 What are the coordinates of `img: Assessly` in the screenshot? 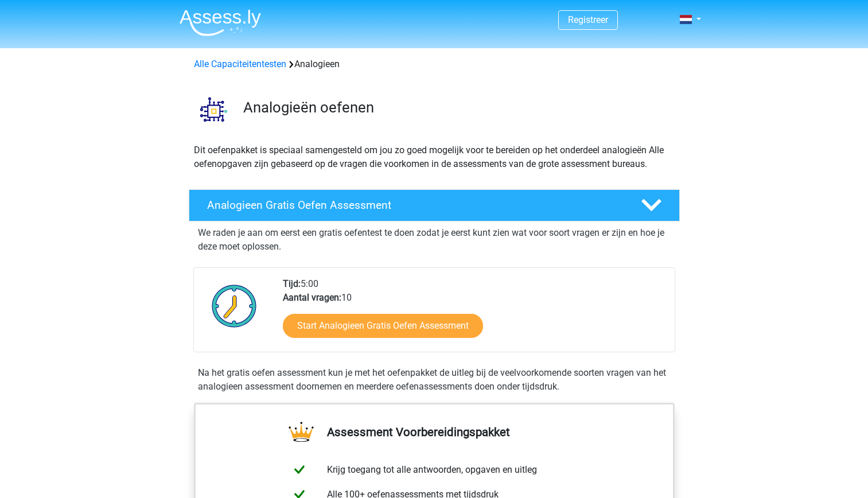 It's located at (220, 23).